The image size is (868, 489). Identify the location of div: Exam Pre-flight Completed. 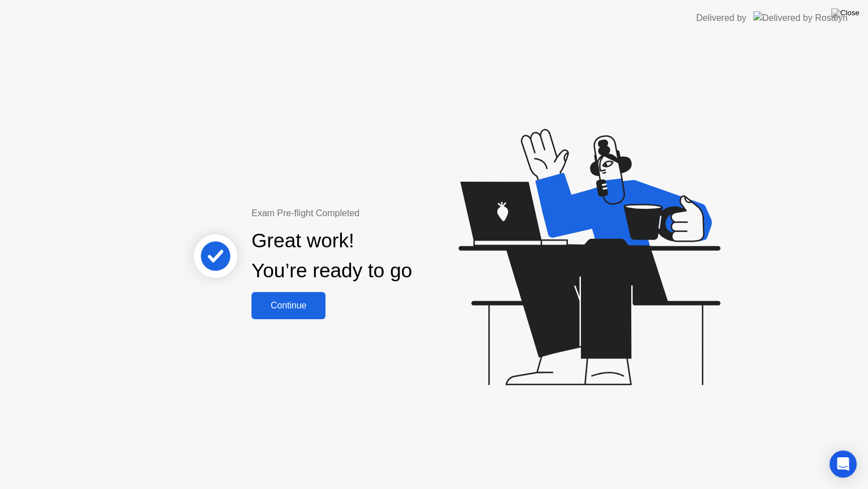
(368, 213).